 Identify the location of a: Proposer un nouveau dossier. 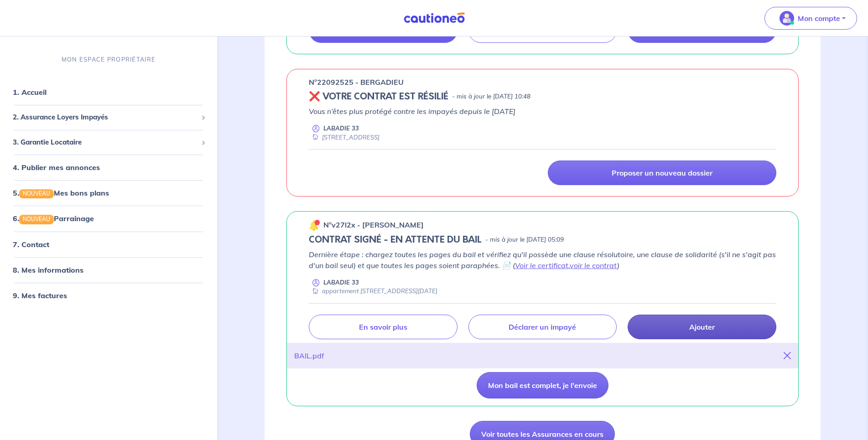
(662, 173).